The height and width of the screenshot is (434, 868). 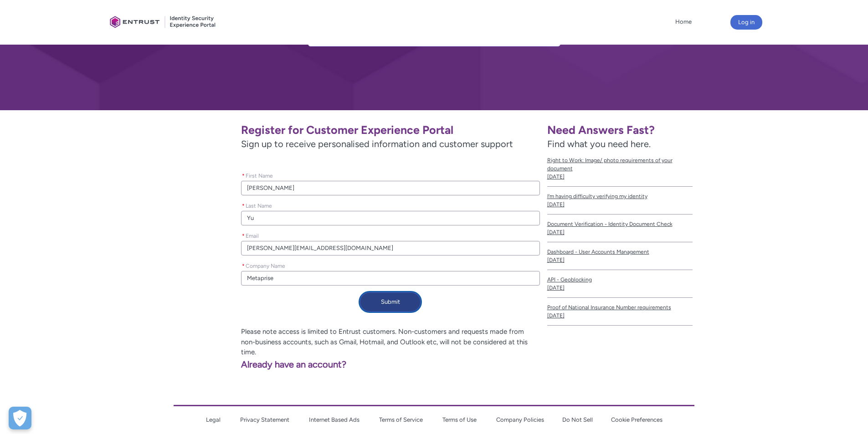 What do you see at coordinates (620, 280) in the screenshot?
I see `span: API - Geoblocking` at bounding box center [620, 280].